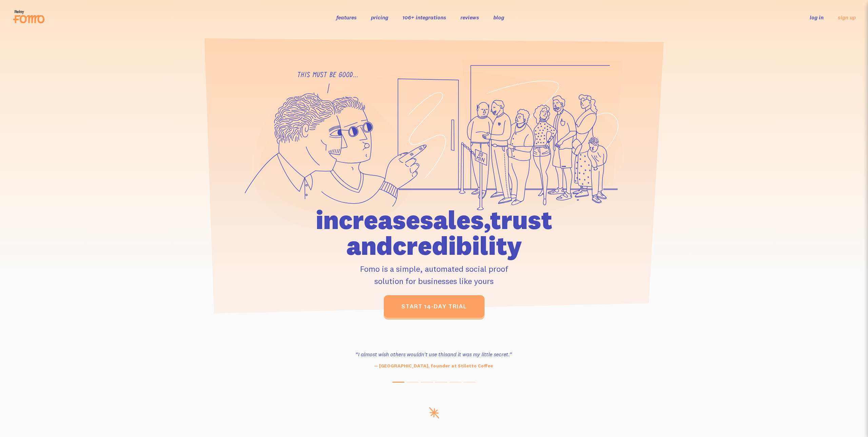 This screenshot has width=868, height=437. Describe the element at coordinates (846, 17) in the screenshot. I see `a: sign up` at that location.